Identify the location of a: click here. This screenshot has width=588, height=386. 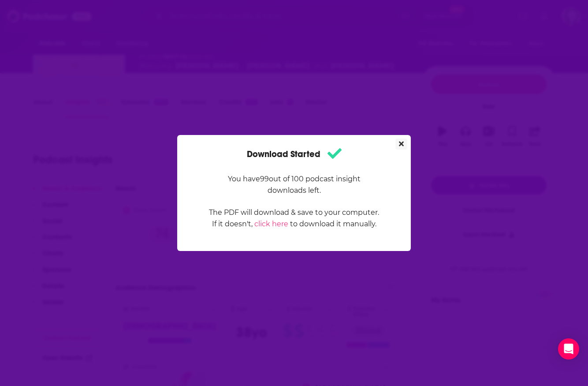
(271, 224).